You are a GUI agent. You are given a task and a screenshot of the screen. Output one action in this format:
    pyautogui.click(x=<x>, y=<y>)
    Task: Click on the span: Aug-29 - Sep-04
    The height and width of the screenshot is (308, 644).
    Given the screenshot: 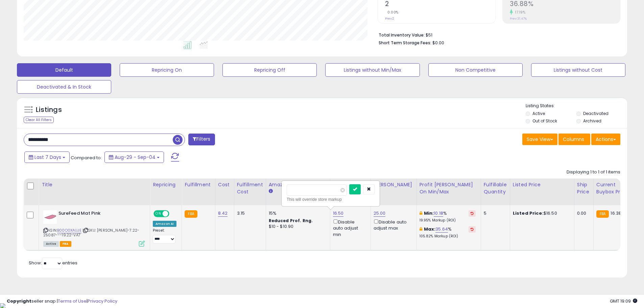 What is the action you would take?
    pyautogui.click(x=134, y=157)
    